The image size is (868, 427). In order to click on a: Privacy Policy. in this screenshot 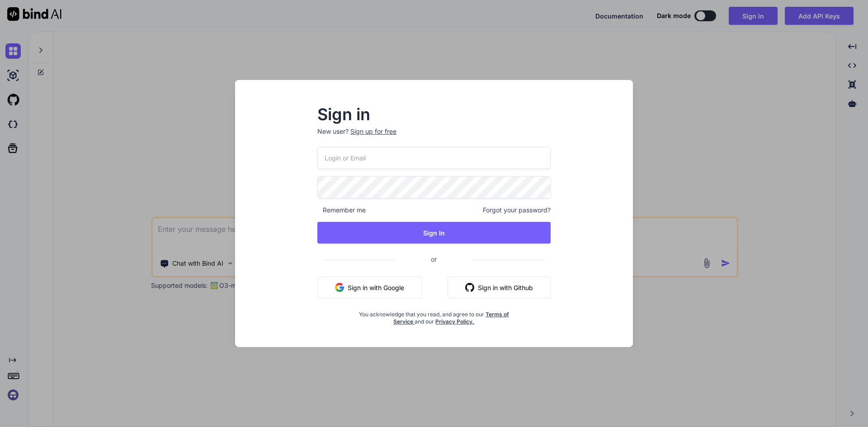, I will do `click(455, 321)`.